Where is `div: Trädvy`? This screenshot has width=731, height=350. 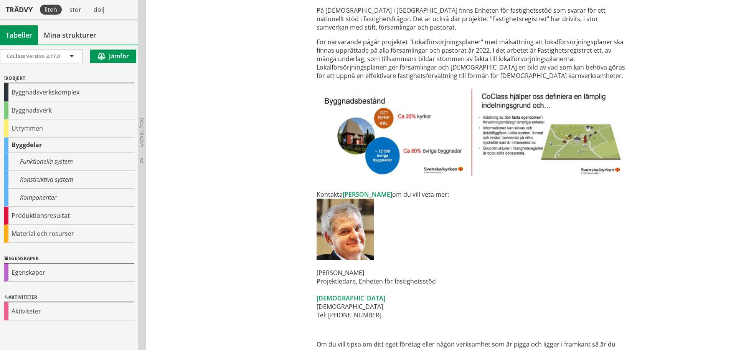 div: Trädvy is located at coordinates (19, 10).